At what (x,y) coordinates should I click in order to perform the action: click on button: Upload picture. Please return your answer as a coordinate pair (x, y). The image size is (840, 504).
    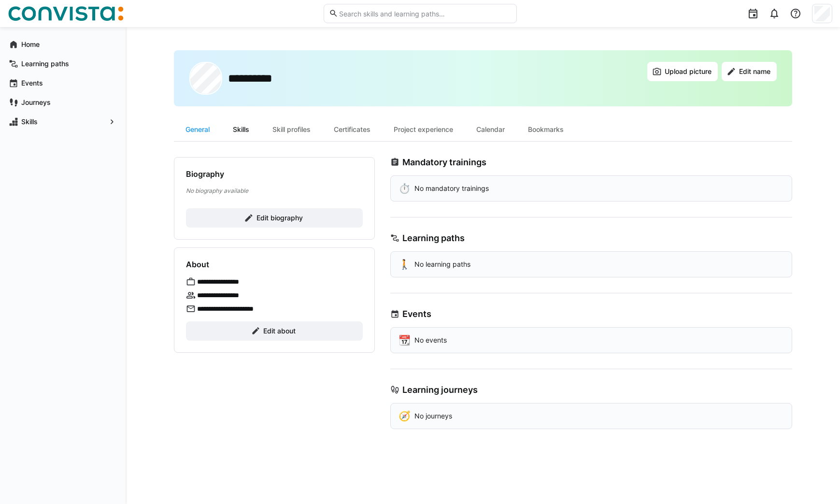
    Looking at the image, I should click on (683, 72).